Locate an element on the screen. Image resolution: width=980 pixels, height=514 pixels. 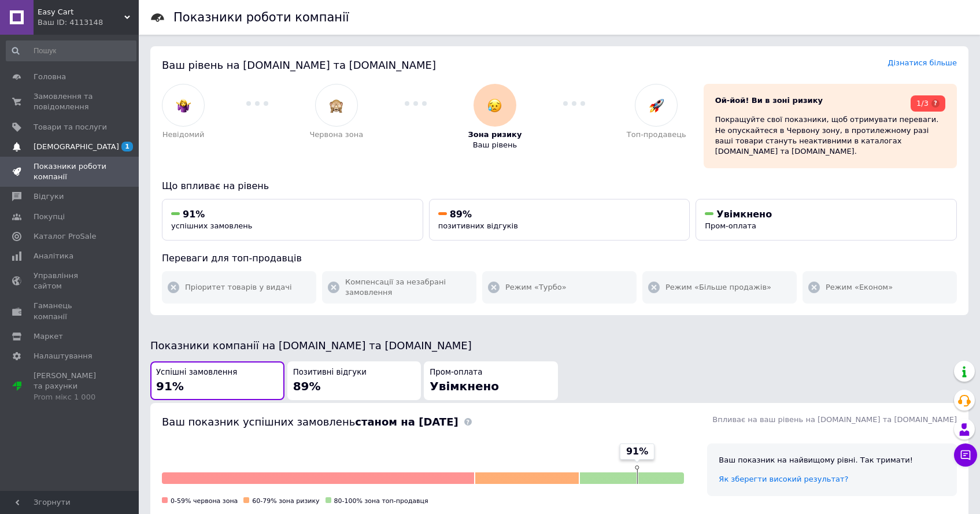
button: УвімкненоПром-оплата is located at coordinates (826, 220).